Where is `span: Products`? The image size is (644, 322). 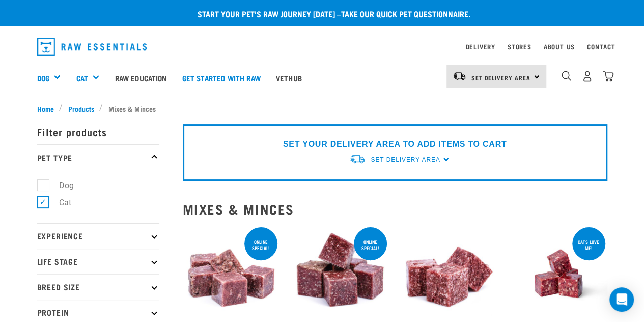
span: Products is located at coordinates (81, 108).